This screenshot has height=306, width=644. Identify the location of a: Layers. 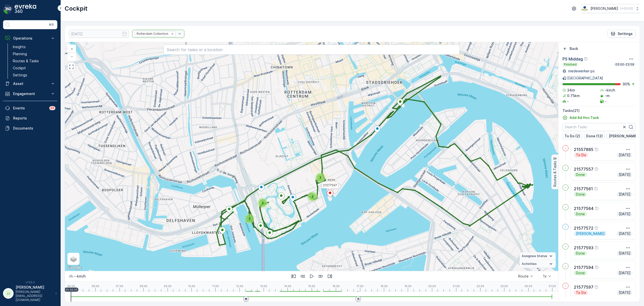
(74, 259).